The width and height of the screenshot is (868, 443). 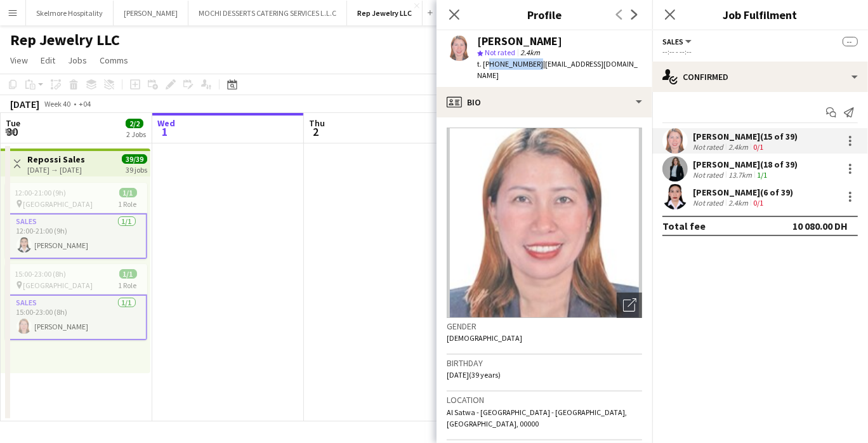 I want to click on span: Wed, so click(x=167, y=123).